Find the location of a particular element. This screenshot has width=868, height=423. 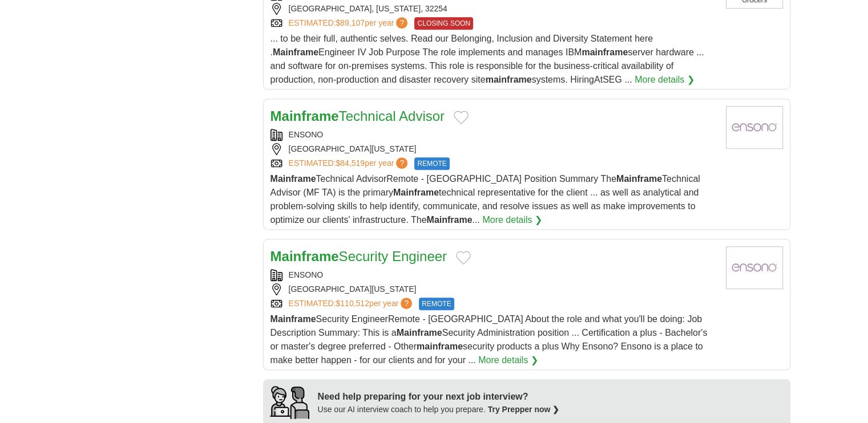

a: ESTIMATED:$89,107per year? is located at coordinates (349, 23).